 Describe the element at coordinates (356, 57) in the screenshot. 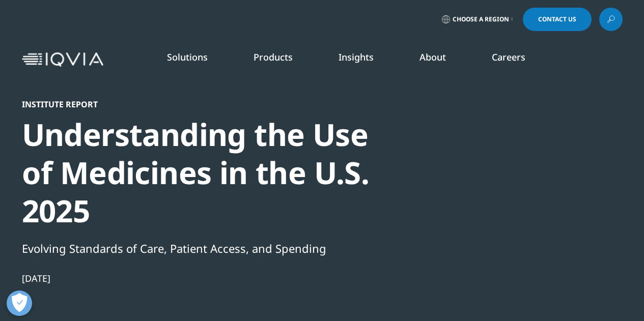

I see `a: Insights` at that location.